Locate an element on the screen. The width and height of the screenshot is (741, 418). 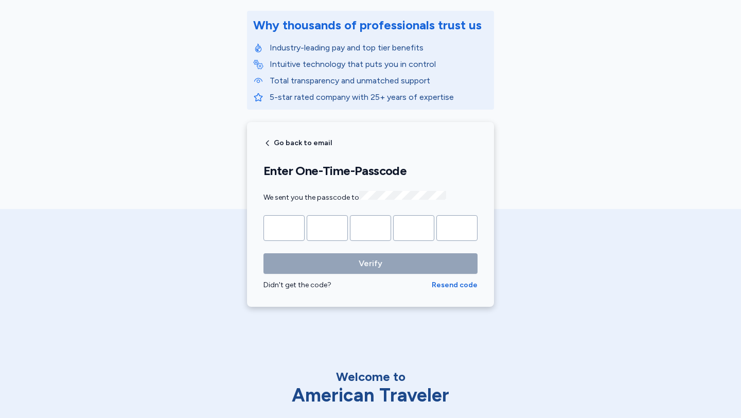
input: Please enter OTP character 5 is located at coordinates (457, 228).